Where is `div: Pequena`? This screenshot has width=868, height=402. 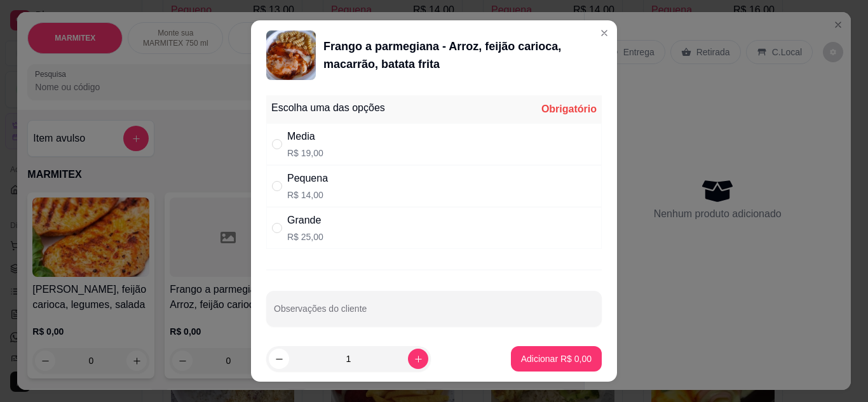 div: Pequena is located at coordinates (307, 179).